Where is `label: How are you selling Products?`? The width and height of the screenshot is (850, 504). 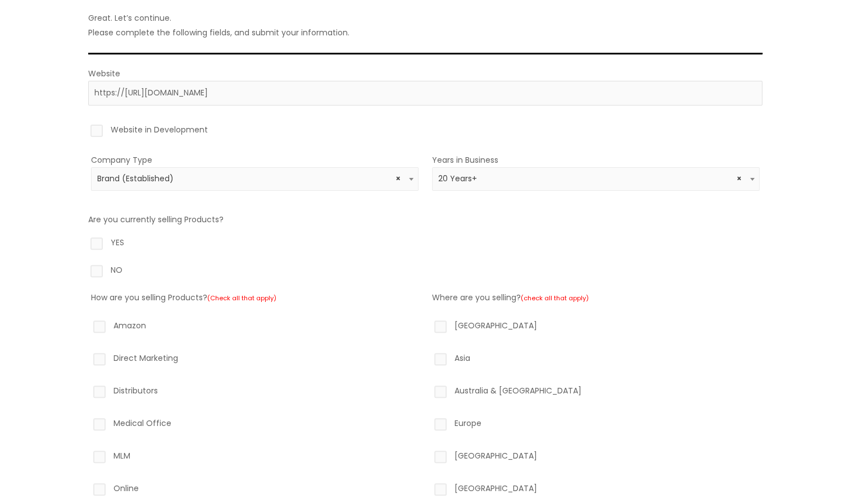
label: How are you selling Products? is located at coordinates (184, 298).